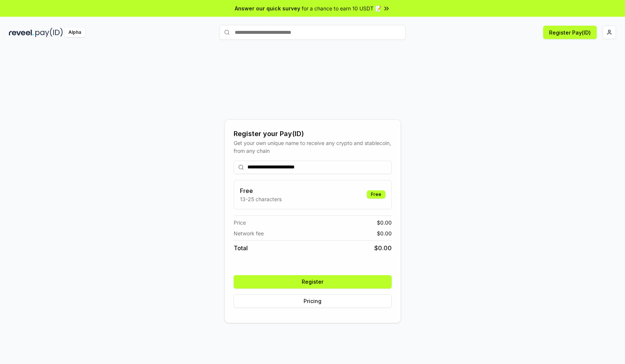 Image resolution: width=625 pixels, height=364 pixels. I want to click on img: pay_id, so click(49, 32).